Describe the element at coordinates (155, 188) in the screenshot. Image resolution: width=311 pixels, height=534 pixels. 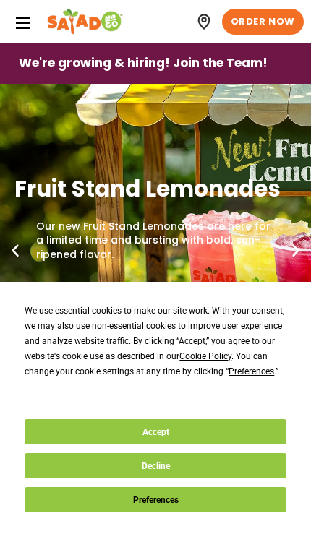
I see `h2: Fruit Stand Lemonades` at that location.